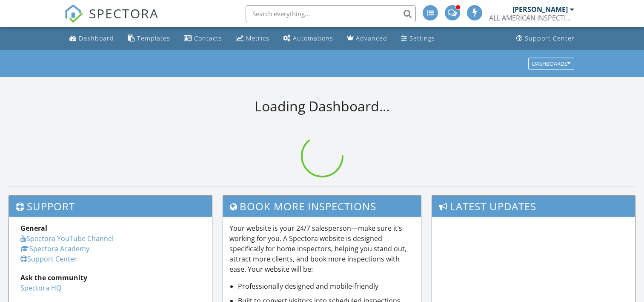 This screenshot has height=302, width=644. What do you see at coordinates (551, 64) in the screenshot?
I see `div: Dashboards` at bounding box center [551, 64].